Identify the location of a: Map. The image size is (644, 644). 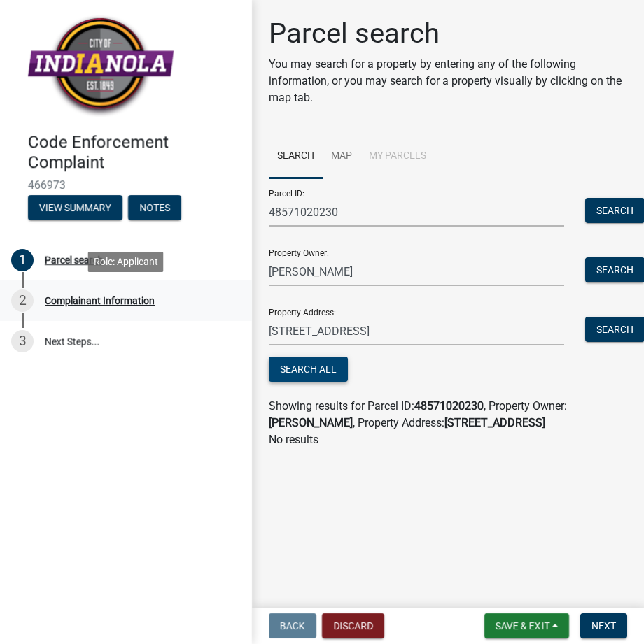
(341, 157).